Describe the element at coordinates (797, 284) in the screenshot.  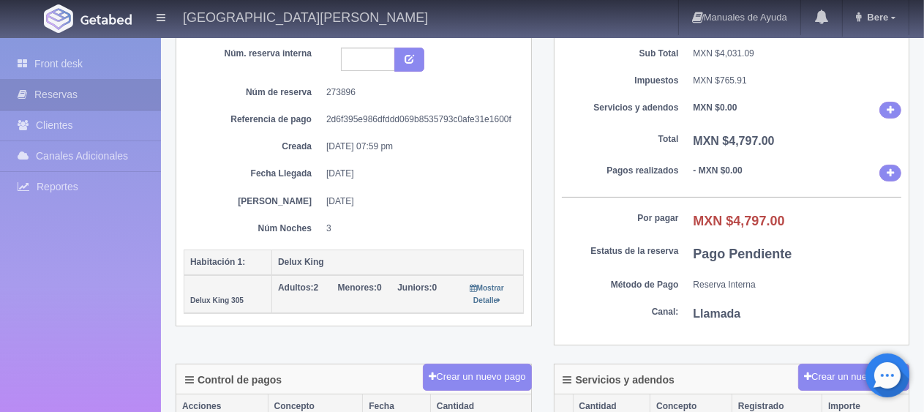
I see `dd: Reserva Interna` at that location.